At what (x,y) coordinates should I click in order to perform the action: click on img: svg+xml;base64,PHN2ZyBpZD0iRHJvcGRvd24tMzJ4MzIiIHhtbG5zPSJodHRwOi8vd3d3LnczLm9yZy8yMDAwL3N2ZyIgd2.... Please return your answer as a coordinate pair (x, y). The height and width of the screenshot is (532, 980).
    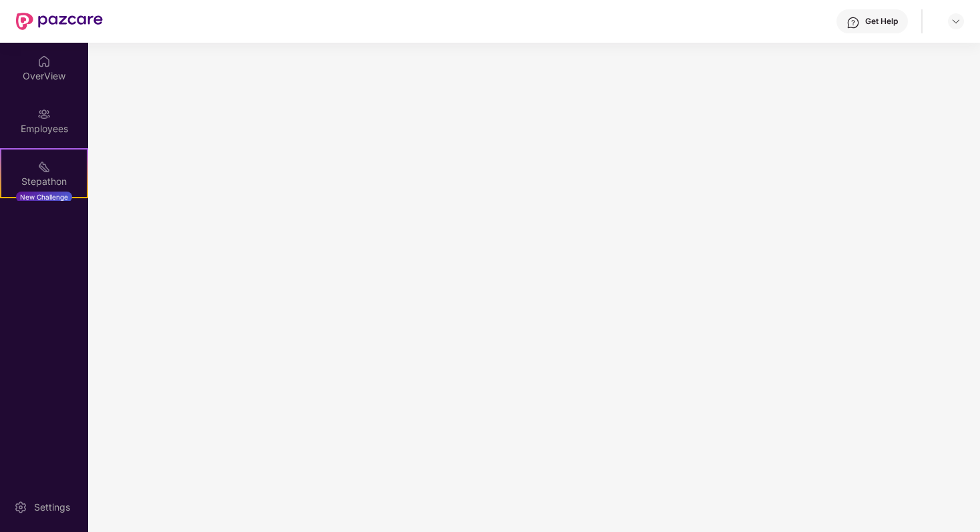
    Looking at the image, I should click on (956, 21).